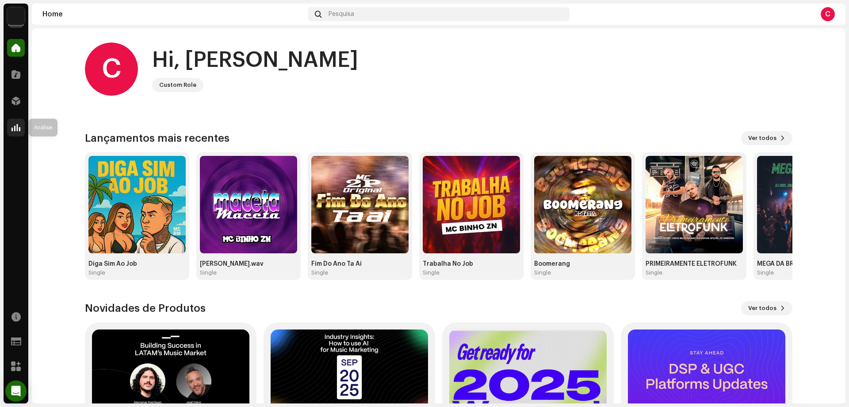 The width and height of the screenshot is (849, 407). I want to click on div: Diga Sim Ao Job, so click(137, 264).